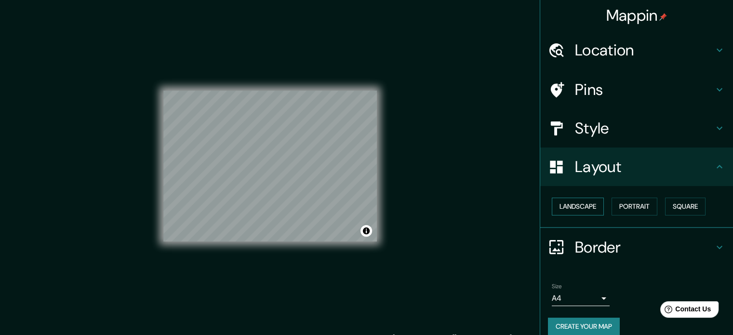 This screenshot has width=733, height=335. What do you see at coordinates (556, 286) in the screenshot?
I see `label: Size` at bounding box center [556, 286].